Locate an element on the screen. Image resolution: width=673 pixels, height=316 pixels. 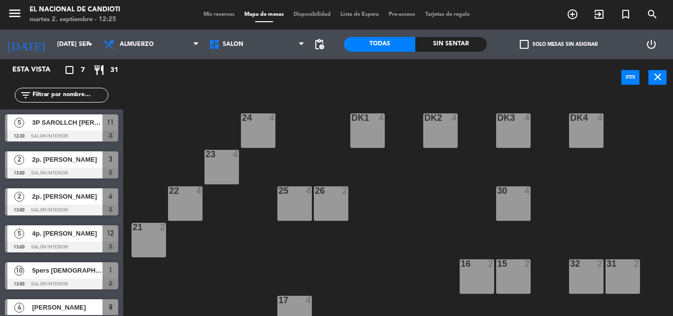
button: close is located at coordinates (657, 77).